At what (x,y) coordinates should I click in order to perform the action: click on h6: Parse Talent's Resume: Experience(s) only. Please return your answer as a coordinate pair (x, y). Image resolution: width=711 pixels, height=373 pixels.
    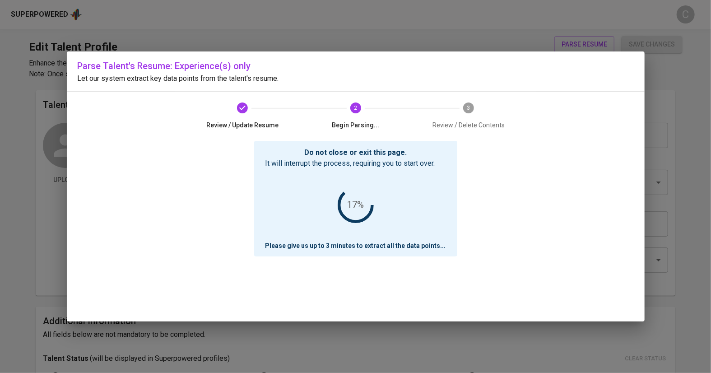
    Looking at the image, I should click on (356, 66).